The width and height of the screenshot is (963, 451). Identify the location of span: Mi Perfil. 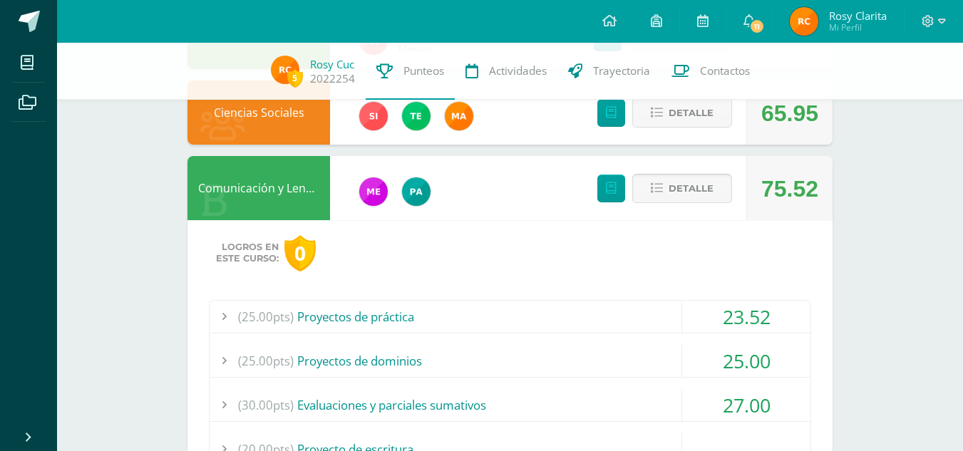
(858, 27).